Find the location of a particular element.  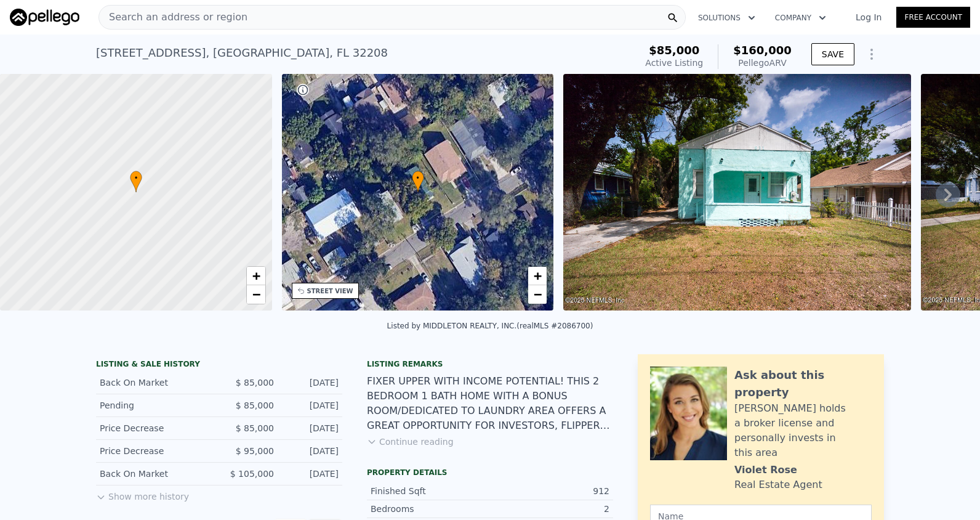

span: $85,000 is located at coordinates (674, 50).